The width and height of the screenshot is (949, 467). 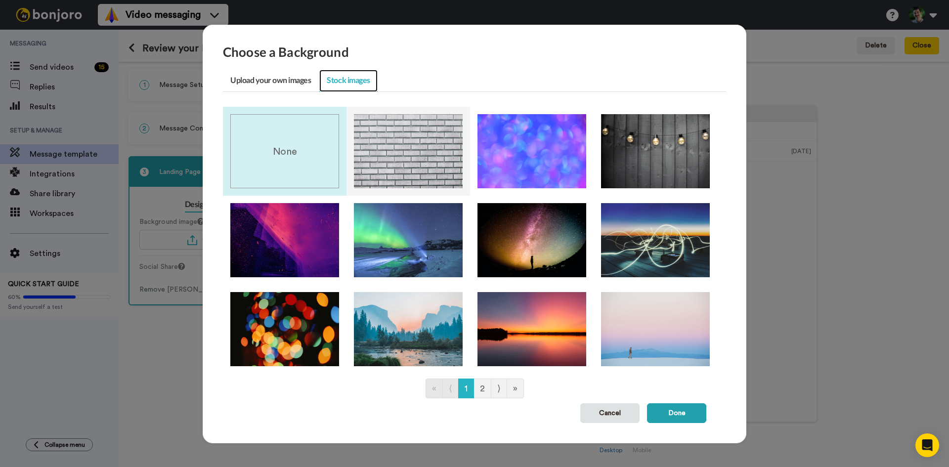 What do you see at coordinates (285, 151) in the screenshot?
I see `div: None` at bounding box center [285, 151].